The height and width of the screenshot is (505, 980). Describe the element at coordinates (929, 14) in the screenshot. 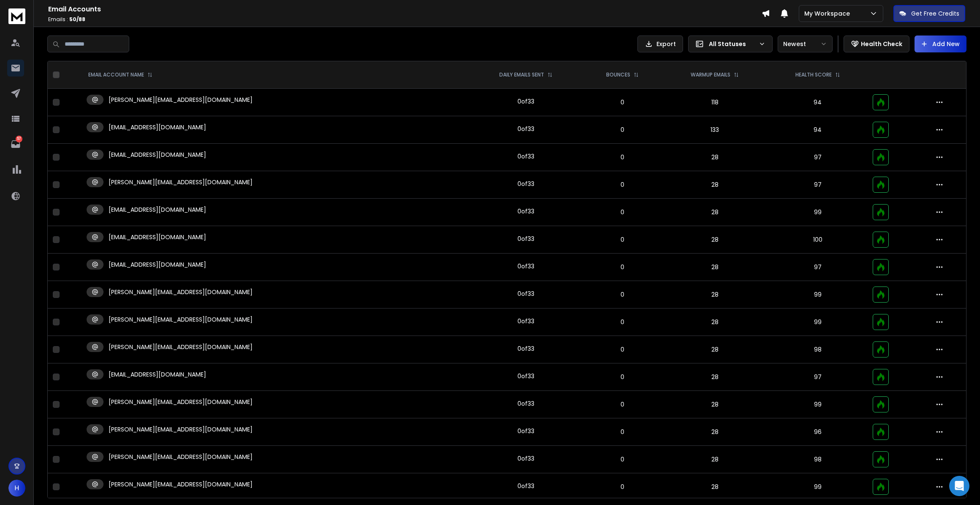

I see `button: Get Free Credits` at that location.